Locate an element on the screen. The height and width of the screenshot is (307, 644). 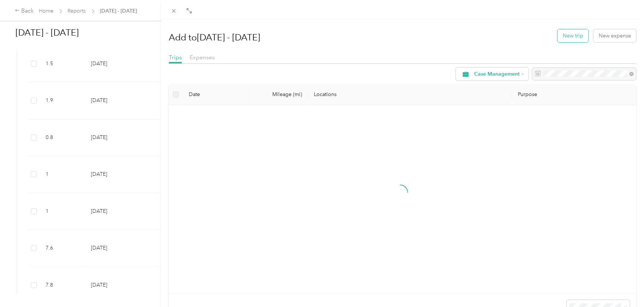
th: Purpose is located at coordinates (574, 95).